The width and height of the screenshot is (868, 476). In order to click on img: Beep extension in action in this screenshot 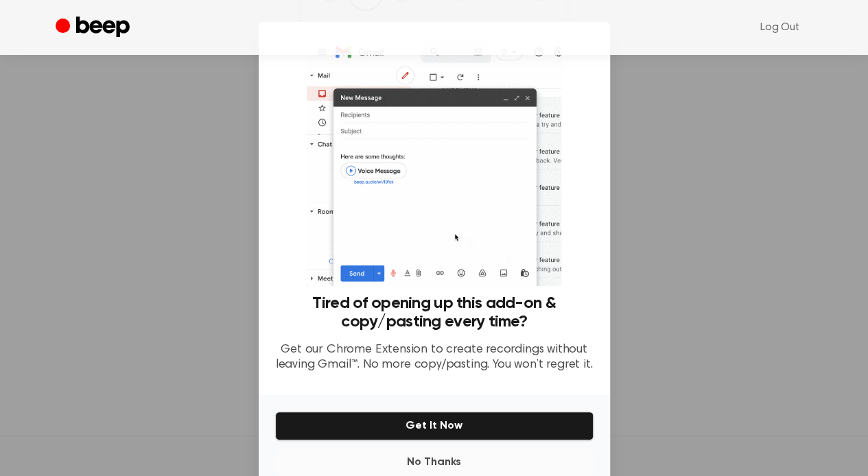, I will do `click(434, 162)`.